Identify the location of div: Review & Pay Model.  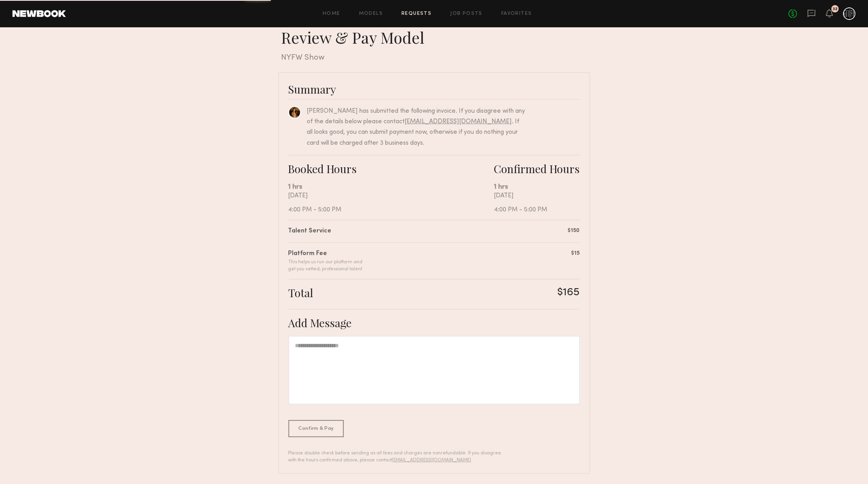
(436, 37).